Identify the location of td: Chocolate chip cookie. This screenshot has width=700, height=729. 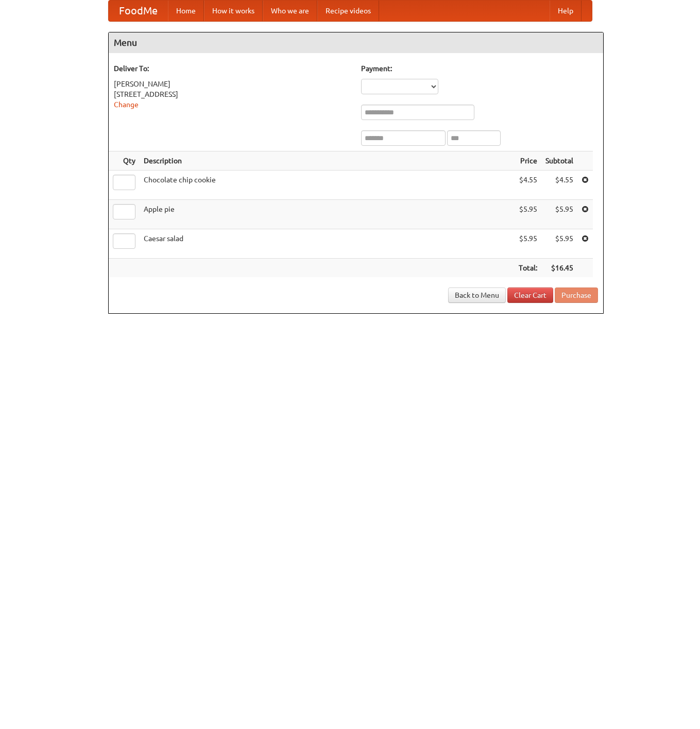
(327, 186).